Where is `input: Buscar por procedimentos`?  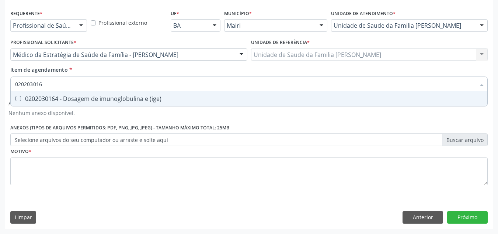
input: Buscar por procedimentos is located at coordinates (245, 84).